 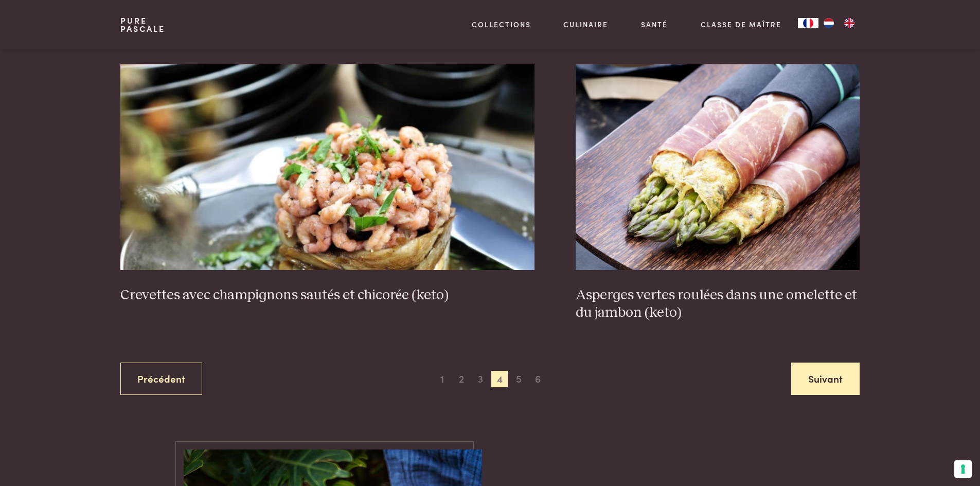 I want to click on div: Language, so click(x=808, y=23).